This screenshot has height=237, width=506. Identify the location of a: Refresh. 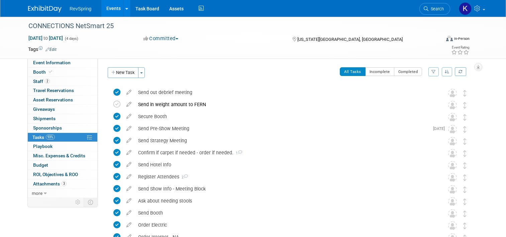
(461, 72).